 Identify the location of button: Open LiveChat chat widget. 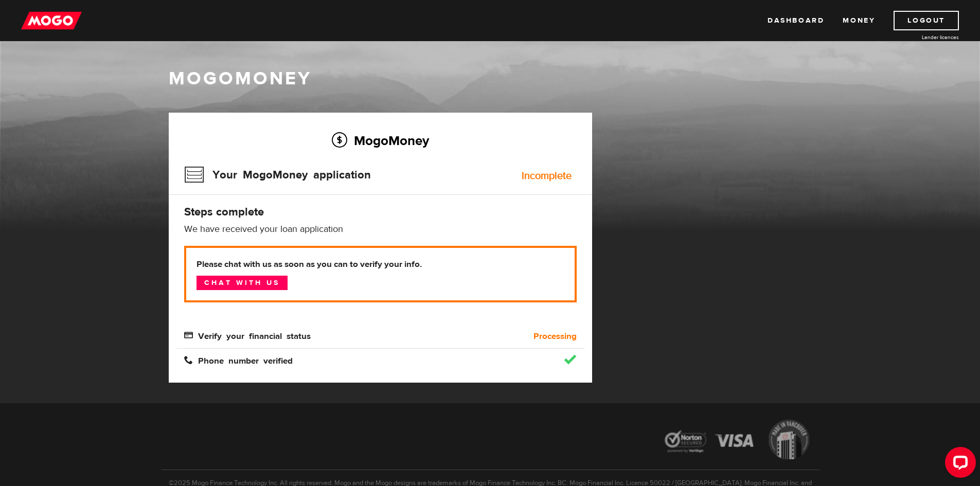
(24, 20).